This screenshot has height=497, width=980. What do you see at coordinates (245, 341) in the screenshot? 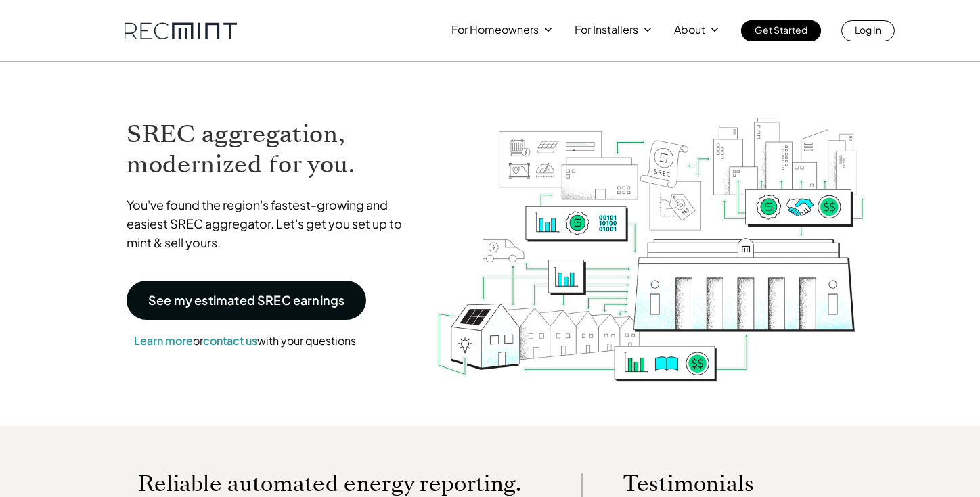
I see `p: or with your questions` at bounding box center [245, 341].